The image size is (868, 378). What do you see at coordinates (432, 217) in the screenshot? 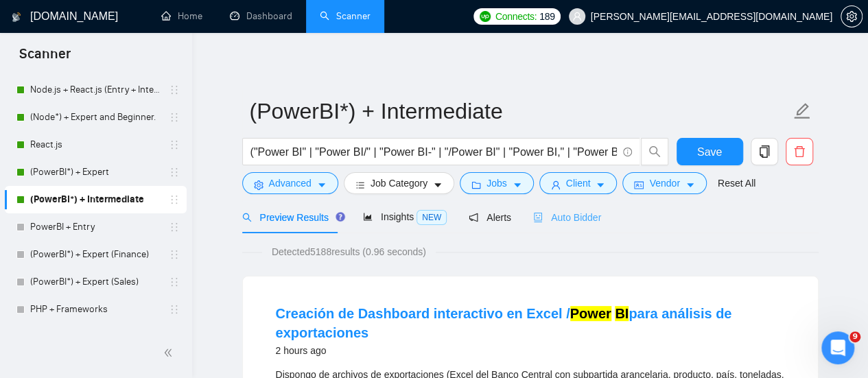
I see `span: NEW` at bounding box center [432, 217].